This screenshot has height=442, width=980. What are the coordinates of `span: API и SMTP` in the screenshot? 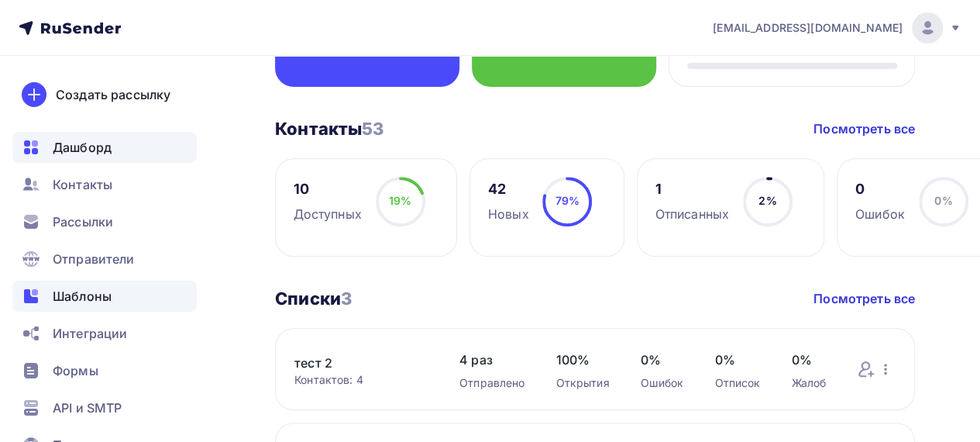 It's located at (87, 407).